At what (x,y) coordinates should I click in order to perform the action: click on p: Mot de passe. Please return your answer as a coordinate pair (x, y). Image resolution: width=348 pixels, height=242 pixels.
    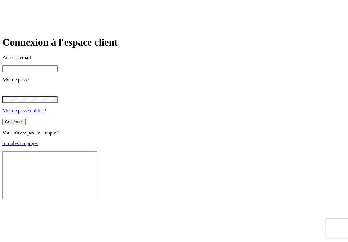
    Looking at the image, I should click on (174, 80).